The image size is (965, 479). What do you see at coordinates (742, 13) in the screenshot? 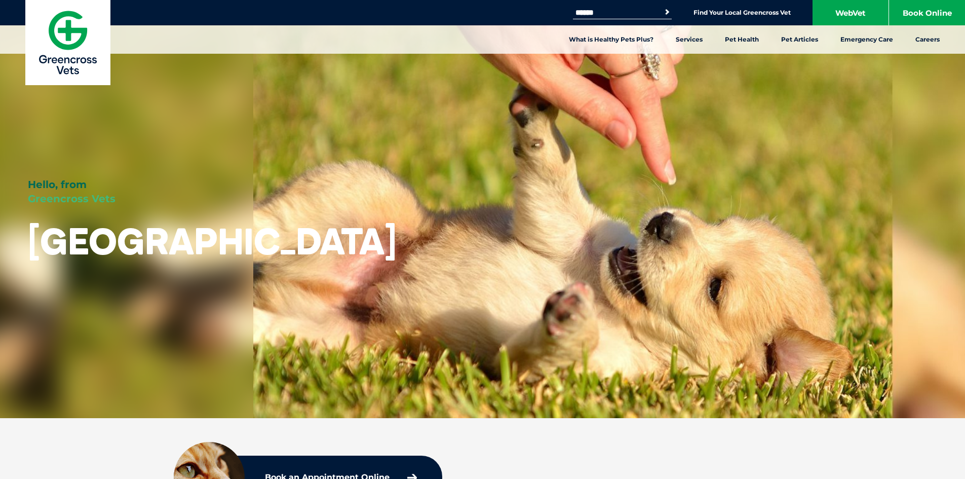
I see `a: Find Your Local Greencross Vet` at bounding box center [742, 13].